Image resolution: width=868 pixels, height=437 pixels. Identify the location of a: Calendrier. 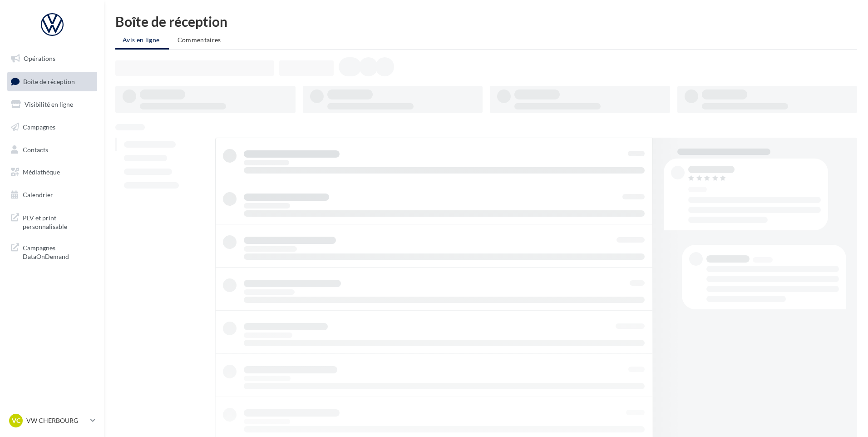
(52, 195).